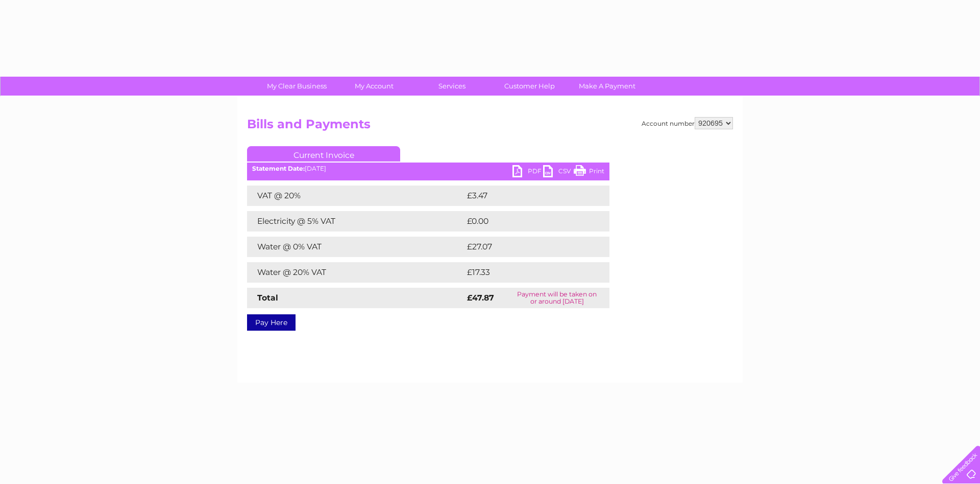 The width and height of the screenshot is (980, 484). Describe the element at coordinates (525, 196) in the screenshot. I see `td: £3.47` at that location.